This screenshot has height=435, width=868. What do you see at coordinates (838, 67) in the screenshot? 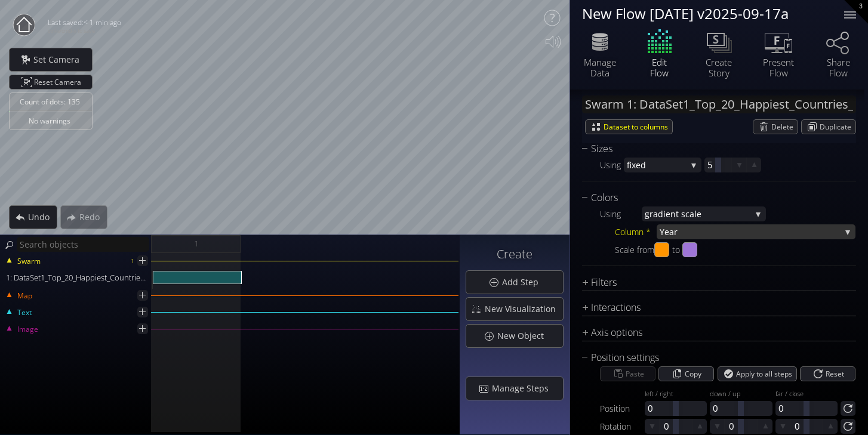
I see `div: Share Flow` at bounding box center [838, 67].